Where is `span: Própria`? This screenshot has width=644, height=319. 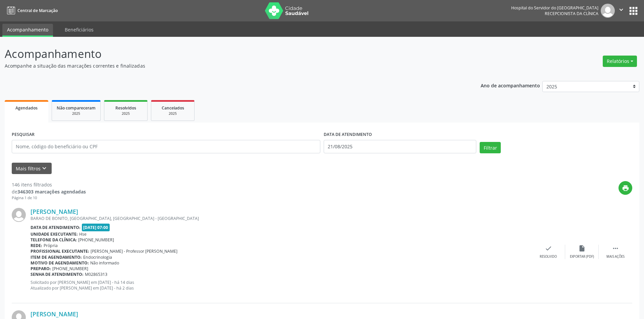 span: Própria is located at coordinates (50, 245).